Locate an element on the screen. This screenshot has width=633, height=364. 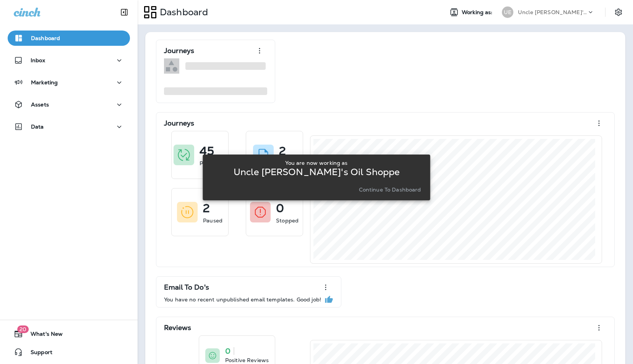
button: Data is located at coordinates (69, 127).